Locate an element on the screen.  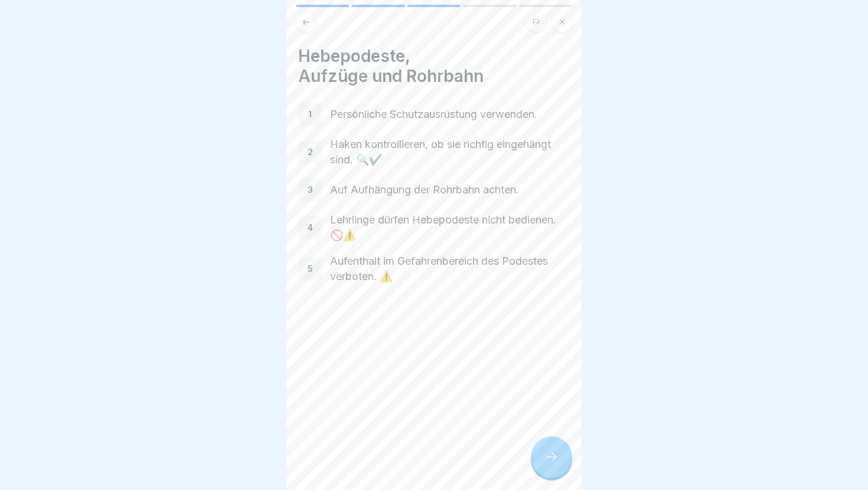
p: 1 is located at coordinates (310, 115).